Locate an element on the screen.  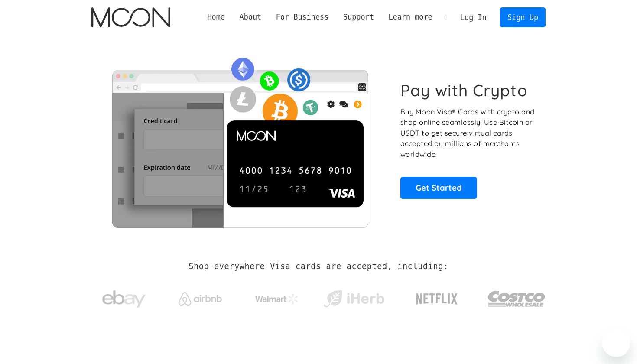
img: Moon Logo is located at coordinates (130, 17).